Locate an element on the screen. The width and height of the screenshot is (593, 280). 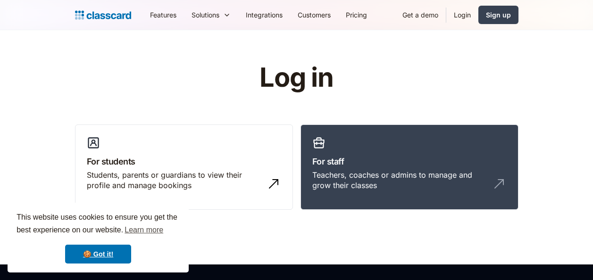
a: learn more about cookies is located at coordinates (144, 230).